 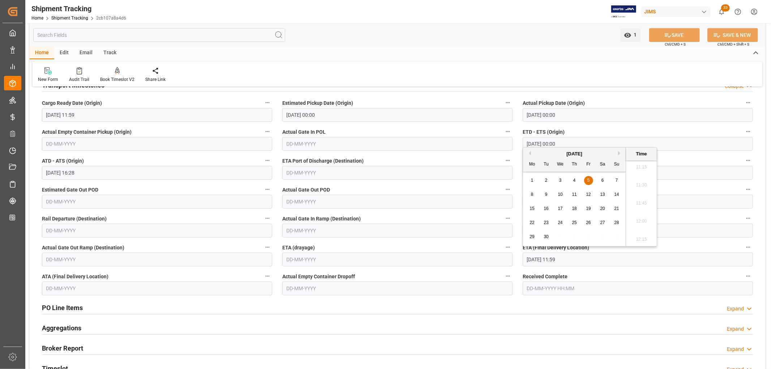 I want to click on div: We, so click(x=560, y=164).